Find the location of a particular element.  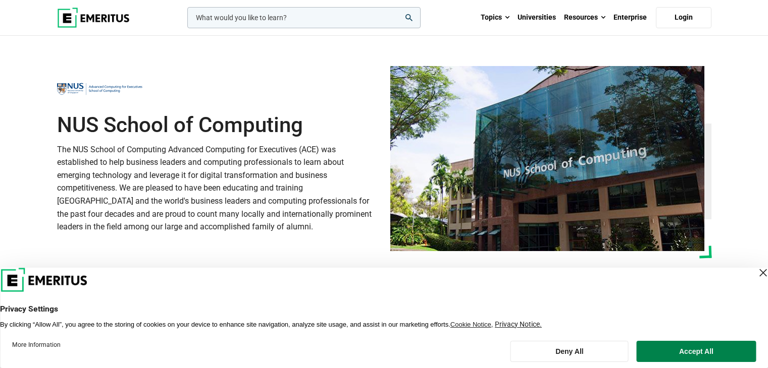

p: The NUS School of Computing Advanced Computing for Executives (ACE) was established to help busin... is located at coordinates (218, 188).